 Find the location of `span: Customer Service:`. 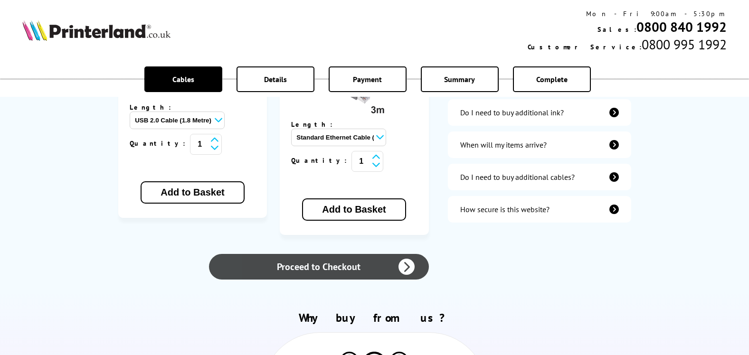

span: Customer Service: is located at coordinates (585, 47).